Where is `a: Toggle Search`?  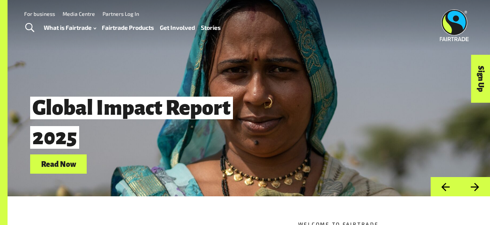
a: Toggle Search is located at coordinates (29, 28).